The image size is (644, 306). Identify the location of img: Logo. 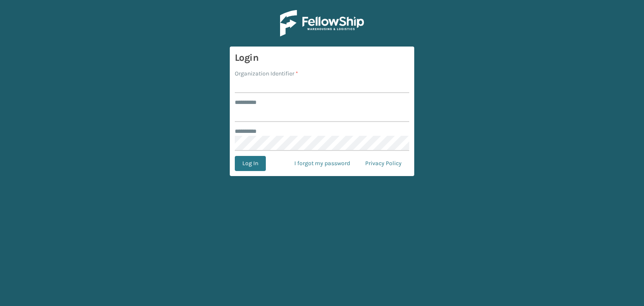
(322, 23).